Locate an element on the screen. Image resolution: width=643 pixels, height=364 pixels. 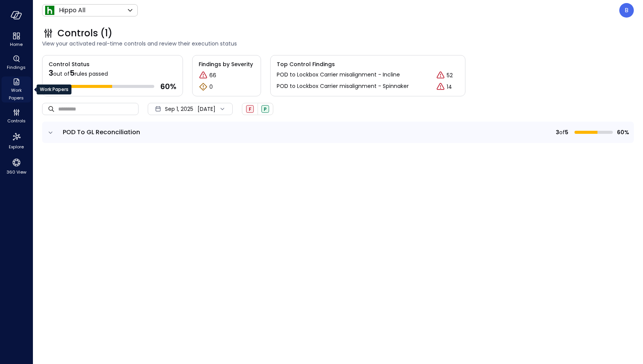
span: Control Status is located at coordinates (66, 62).